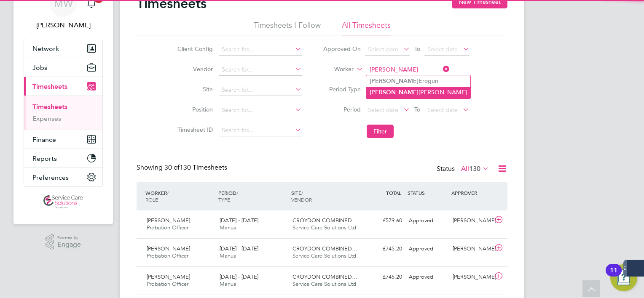 The width and height of the screenshot is (644, 298). Describe the element at coordinates (44, 158) in the screenshot. I see `span: Reports` at that location.